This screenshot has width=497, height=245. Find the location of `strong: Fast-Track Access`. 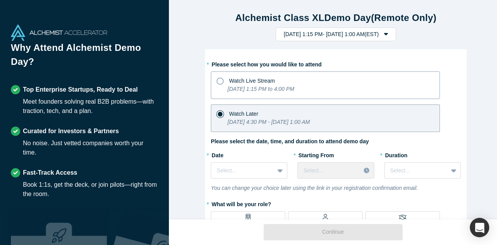

strong: Fast-Track Access is located at coordinates (50, 173).